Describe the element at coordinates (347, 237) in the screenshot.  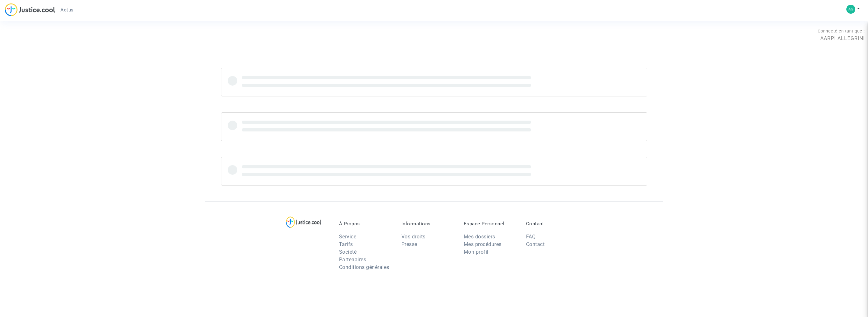
I see `a: Service` at that location.